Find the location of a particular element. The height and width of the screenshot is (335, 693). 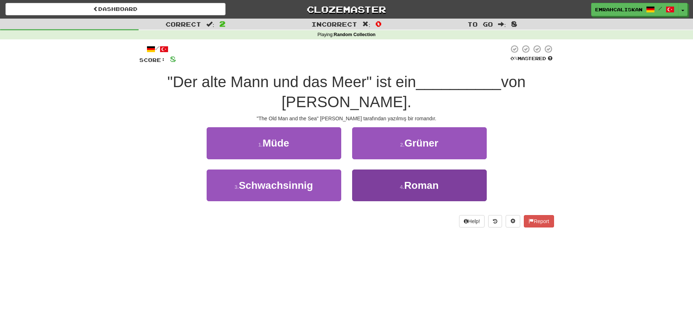

button: Report is located at coordinates (539, 221).